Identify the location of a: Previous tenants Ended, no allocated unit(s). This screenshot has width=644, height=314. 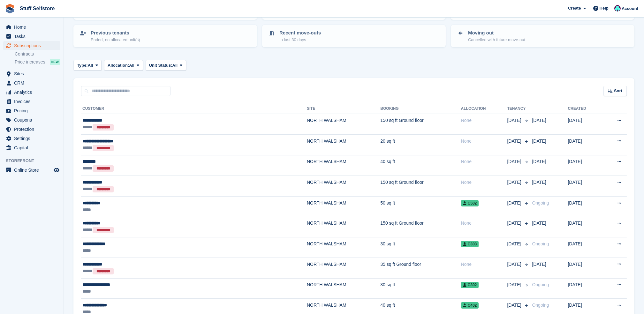
(165, 36).